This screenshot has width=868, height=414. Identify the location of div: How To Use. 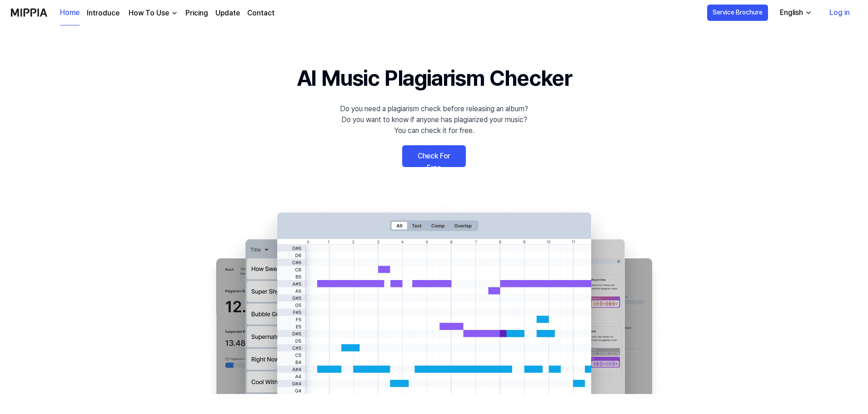
(148, 13).